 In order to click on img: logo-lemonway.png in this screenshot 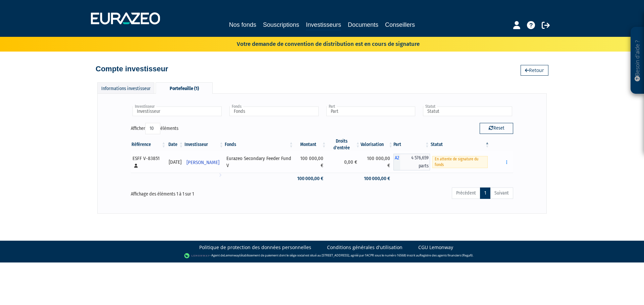, I will do `click(197, 256)`.